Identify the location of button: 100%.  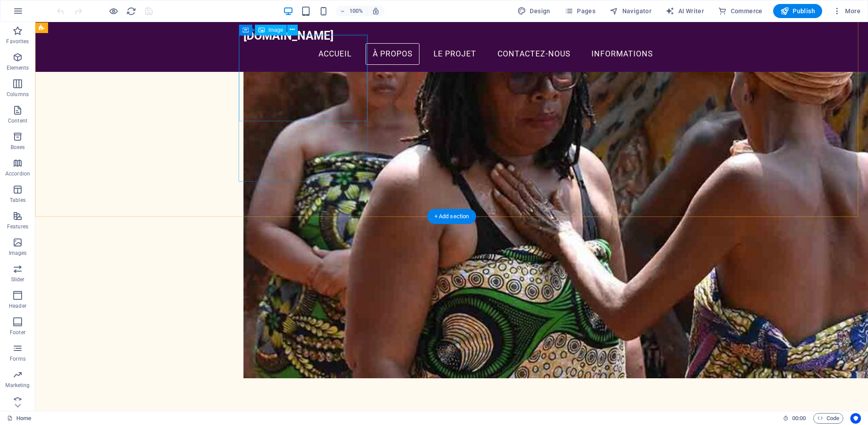
(351, 11).